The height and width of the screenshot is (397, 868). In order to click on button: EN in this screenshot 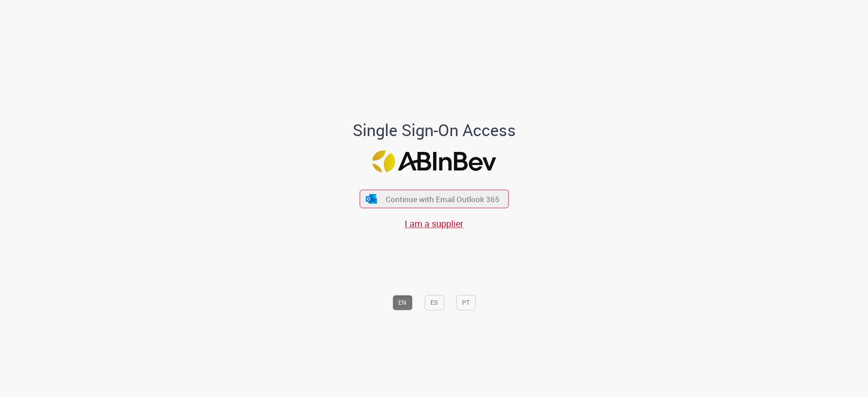, I will do `click(403, 303)`.